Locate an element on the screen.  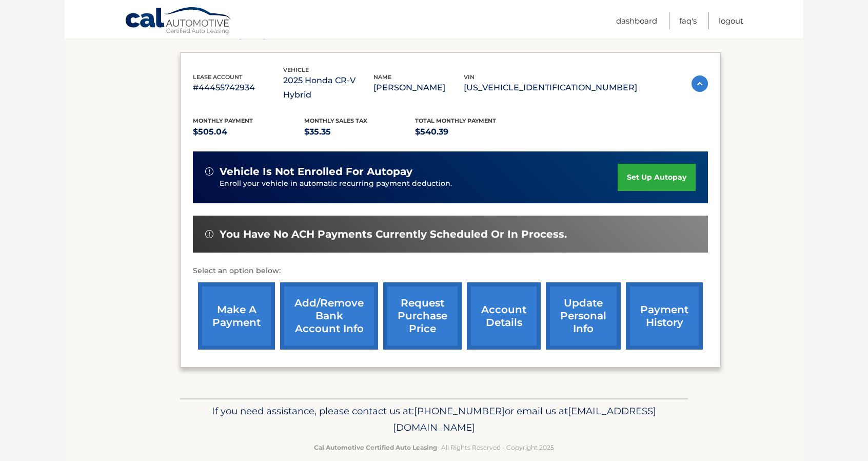
span: vehicle is not enrolled for autopay is located at coordinates (316, 171).